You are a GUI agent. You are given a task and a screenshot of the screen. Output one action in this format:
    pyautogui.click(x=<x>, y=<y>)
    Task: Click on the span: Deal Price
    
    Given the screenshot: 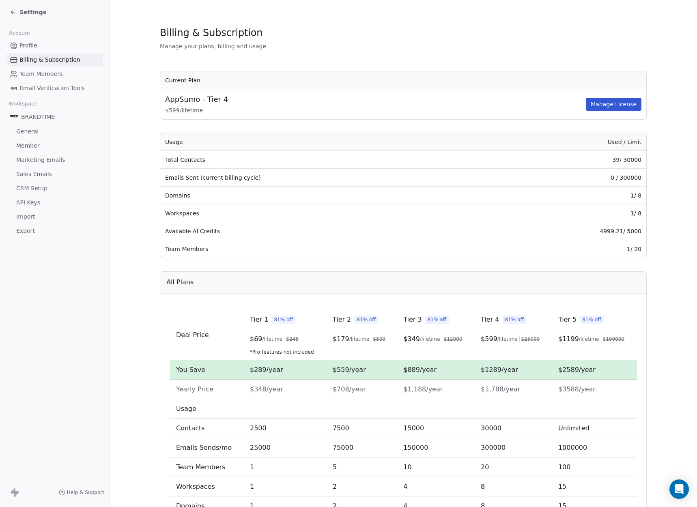 What is the action you would take?
    pyautogui.click(x=192, y=335)
    